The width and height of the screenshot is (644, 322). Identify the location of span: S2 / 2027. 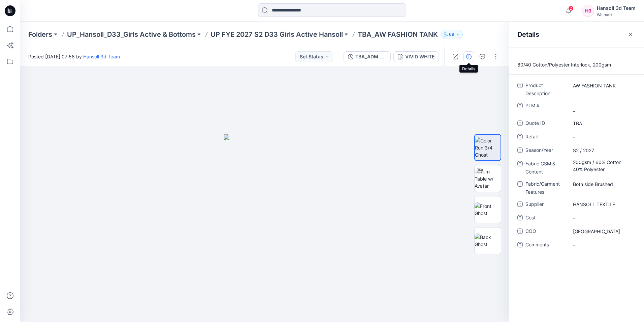
(602, 150).